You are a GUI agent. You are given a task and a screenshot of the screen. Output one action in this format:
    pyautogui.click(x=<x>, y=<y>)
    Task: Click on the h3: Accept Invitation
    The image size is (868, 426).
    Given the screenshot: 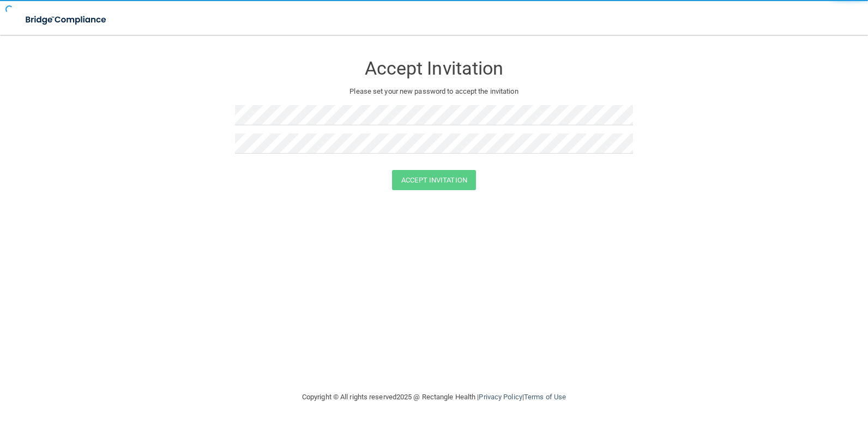 What is the action you would take?
    pyautogui.click(x=434, y=68)
    